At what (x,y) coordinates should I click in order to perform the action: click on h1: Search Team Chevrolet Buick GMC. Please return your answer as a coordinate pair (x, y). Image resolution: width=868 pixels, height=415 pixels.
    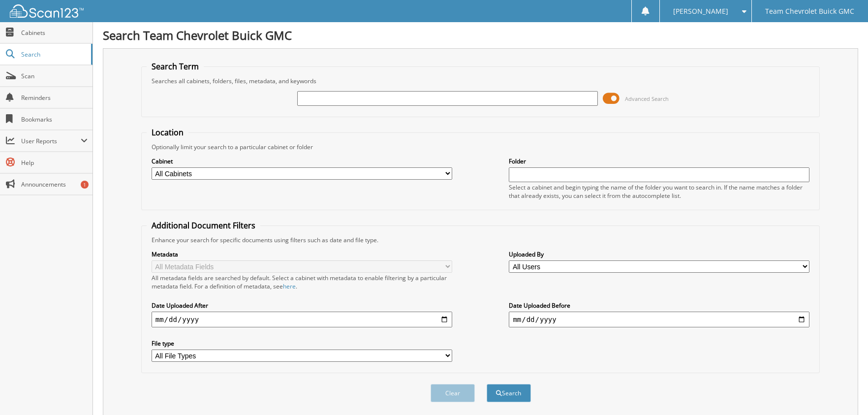
    Looking at the image, I should click on (480, 35).